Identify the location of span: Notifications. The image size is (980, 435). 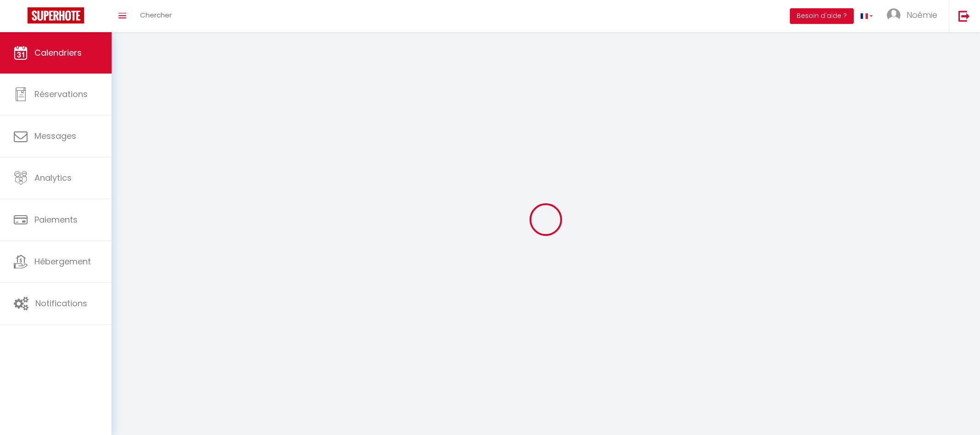
(61, 303).